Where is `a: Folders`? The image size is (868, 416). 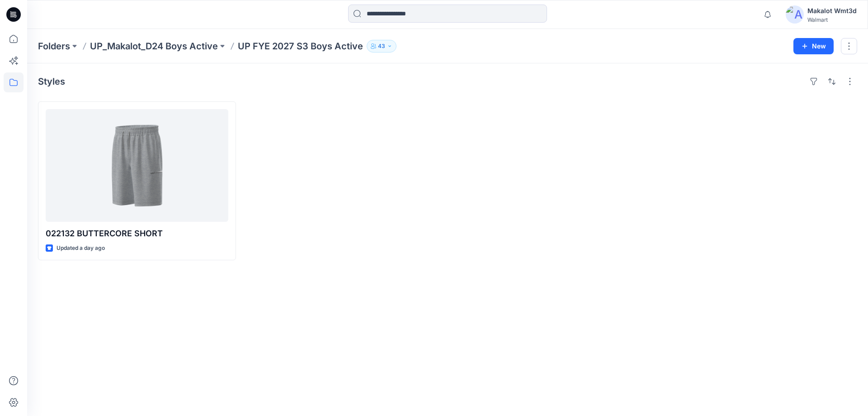
a: Folders is located at coordinates (54, 46).